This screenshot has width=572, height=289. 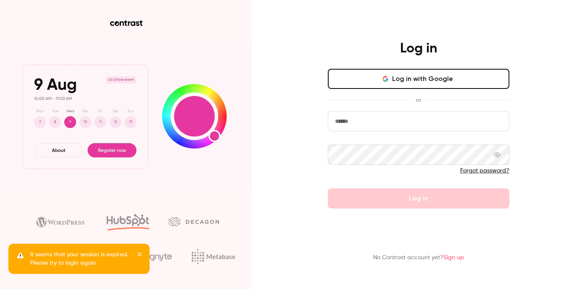 What do you see at coordinates (418, 49) in the screenshot?
I see `h4: Log in` at bounding box center [418, 49].